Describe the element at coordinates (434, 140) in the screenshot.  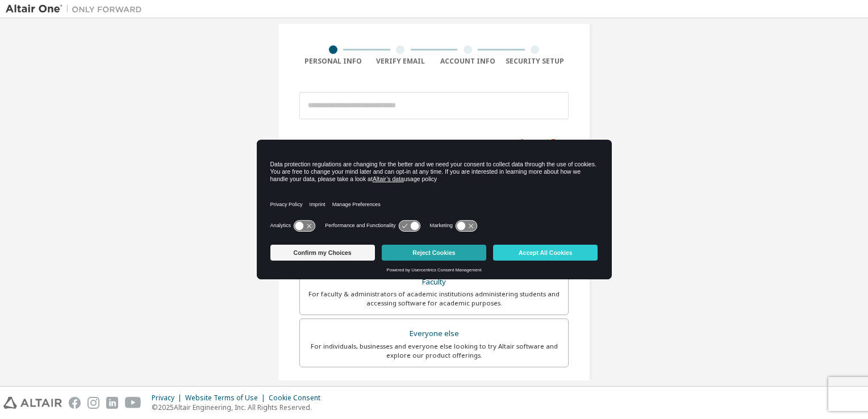
I see `div: Account Type` at that location.